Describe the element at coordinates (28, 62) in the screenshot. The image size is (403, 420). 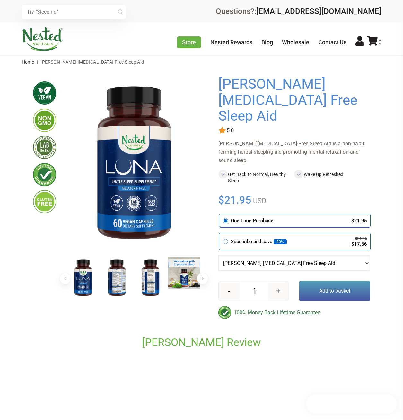
I see `a: Home` at that location.